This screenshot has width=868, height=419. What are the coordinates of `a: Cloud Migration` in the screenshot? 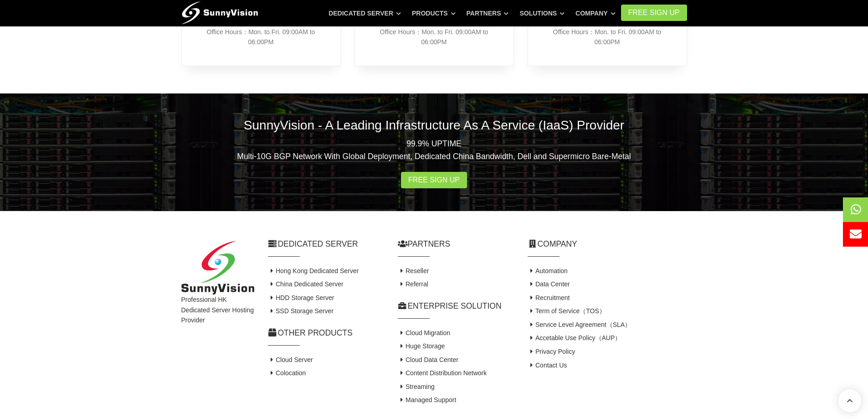 It's located at (424, 333).